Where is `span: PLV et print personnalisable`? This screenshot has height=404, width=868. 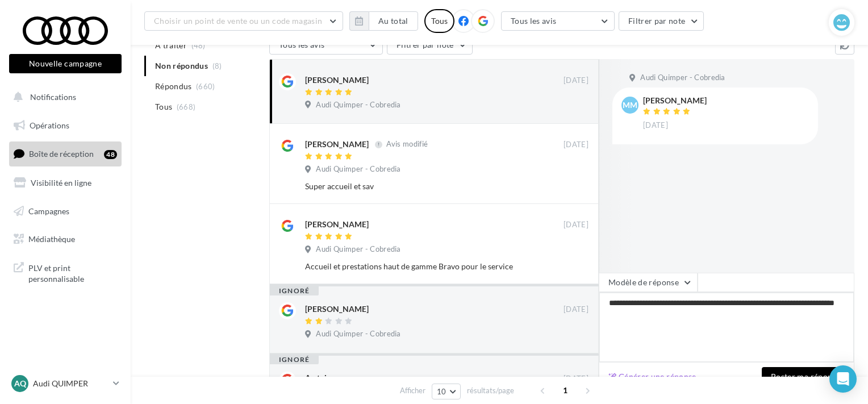
span: PLV et print personnalisable is located at coordinates (72, 272).